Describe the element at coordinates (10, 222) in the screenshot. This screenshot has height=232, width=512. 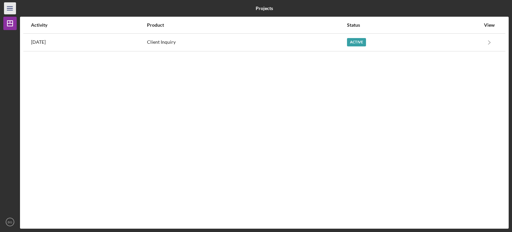
I see `button: BG` at that location.